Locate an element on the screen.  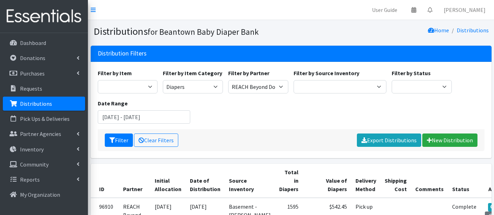
a: My Organization is located at coordinates (44, 195).